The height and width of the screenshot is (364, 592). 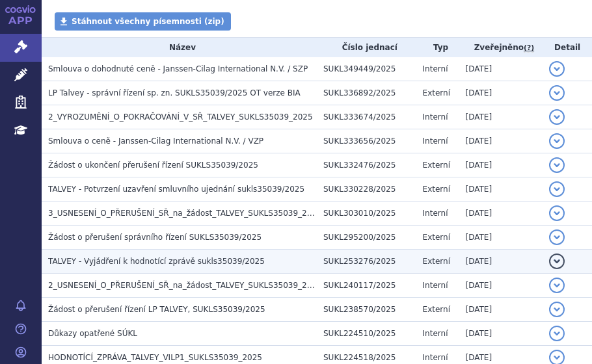 What do you see at coordinates (143, 21) in the screenshot?
I see `a: Stáhnout všechny písemnosti (zip)` at bounding box center [143, 21].